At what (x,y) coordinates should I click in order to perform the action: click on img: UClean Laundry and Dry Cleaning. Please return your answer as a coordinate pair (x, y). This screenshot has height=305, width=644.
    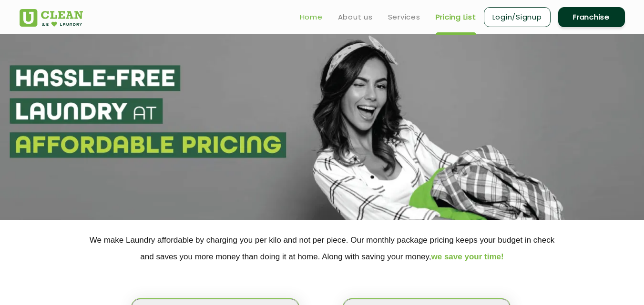
    Looking at the image, I should click on (51, 18).